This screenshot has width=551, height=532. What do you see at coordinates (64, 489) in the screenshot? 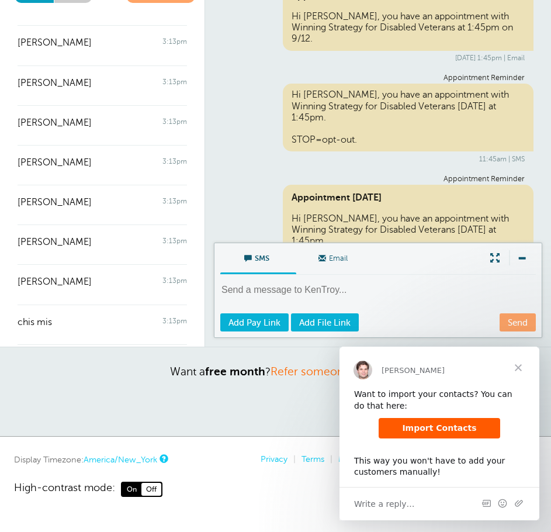
I see `span: High-contrast mode:` at bounding box center [64, 489].